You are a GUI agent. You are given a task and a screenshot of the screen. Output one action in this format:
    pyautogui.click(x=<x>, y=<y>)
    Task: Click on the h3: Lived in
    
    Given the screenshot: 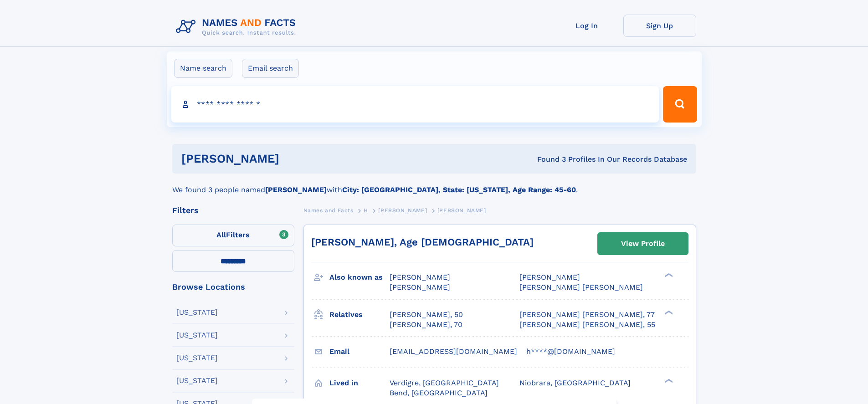 What is the action you would take?
    pyautogui.click(x=360, y=383)
    